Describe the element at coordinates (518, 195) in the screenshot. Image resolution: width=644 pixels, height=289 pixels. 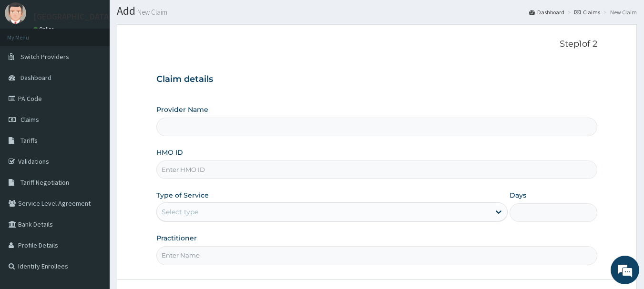
I see `label: Days` at that location.